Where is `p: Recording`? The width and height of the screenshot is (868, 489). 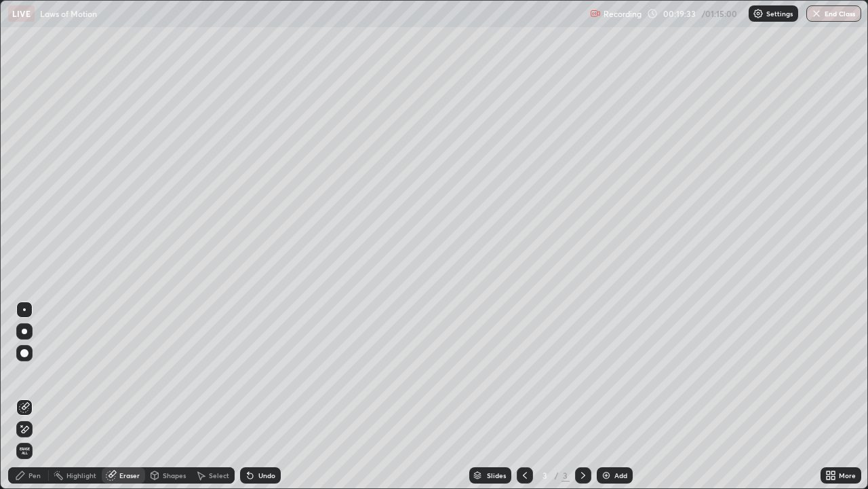 p: Recording is located at coordinates (623, 14).